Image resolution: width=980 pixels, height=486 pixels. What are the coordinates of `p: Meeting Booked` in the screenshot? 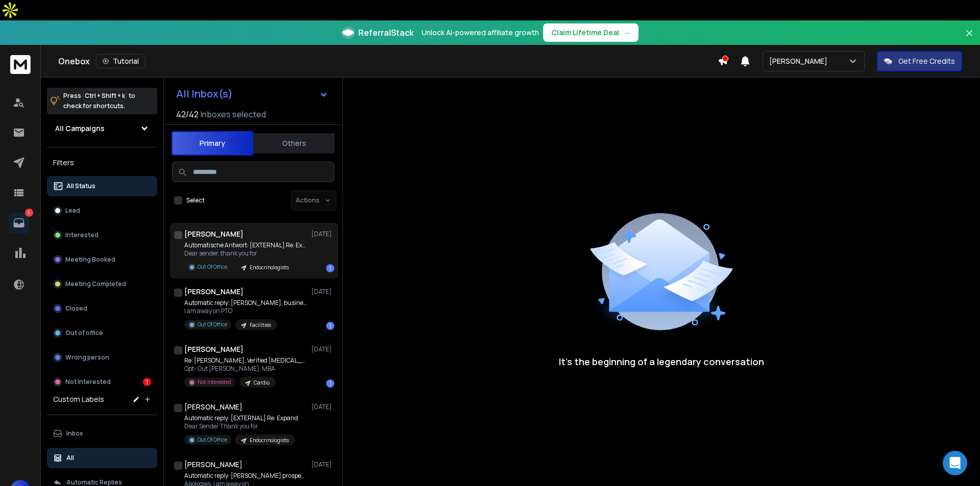 It's located at (91, 260).